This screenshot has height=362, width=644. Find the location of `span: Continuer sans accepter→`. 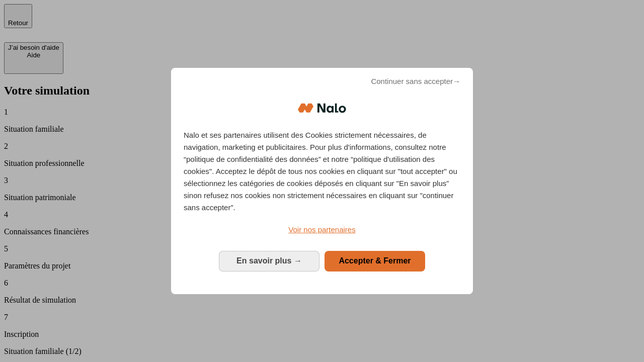

span: Continuer sans accepter→ is located at coordinates (415, 81).